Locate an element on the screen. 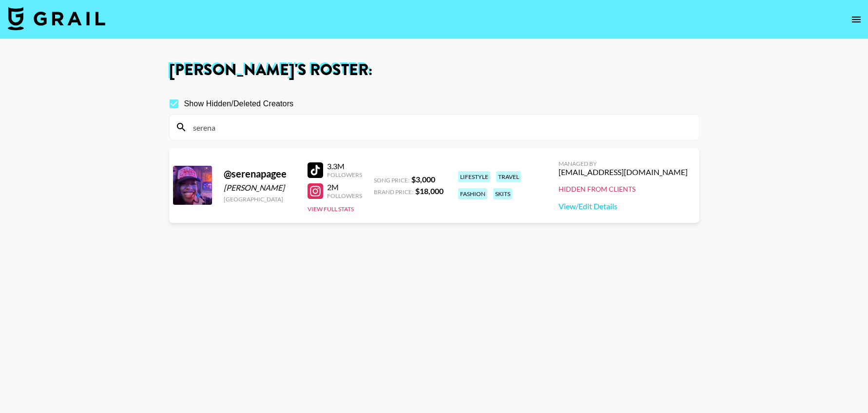 This screenshot has height=413, width=868. a: View/Edit Details is located at coordinates (623, 206).